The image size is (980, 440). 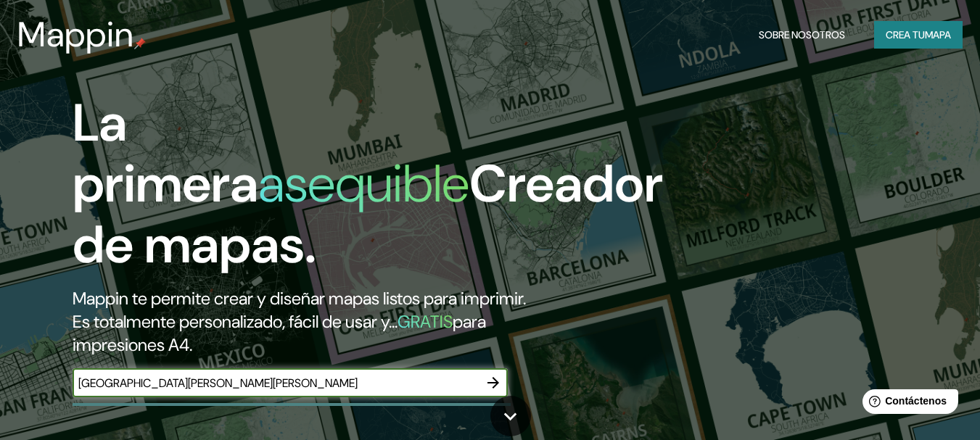 What do you see at coordinates (363, 184) in the screenshot?
I see `font: asequible` at bounding box center [363, 184].